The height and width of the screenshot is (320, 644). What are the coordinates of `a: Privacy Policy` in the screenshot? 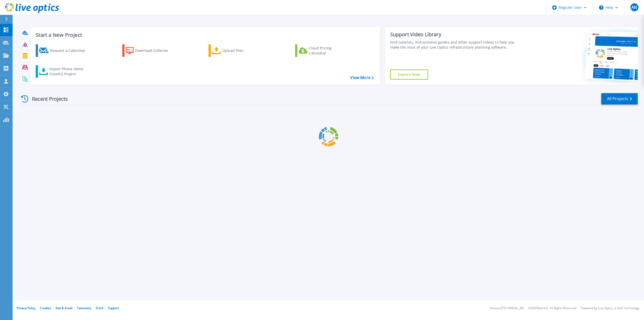 It's located at (26, 308).